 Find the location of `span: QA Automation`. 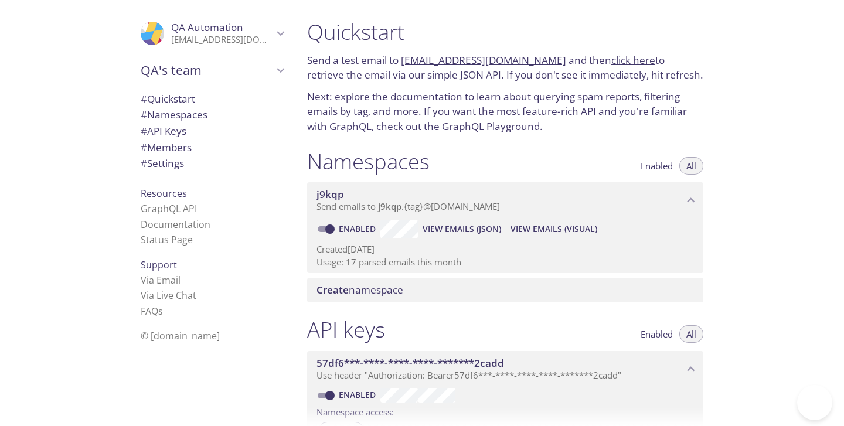

span: QA Automation is located at coordinates (207, 27).